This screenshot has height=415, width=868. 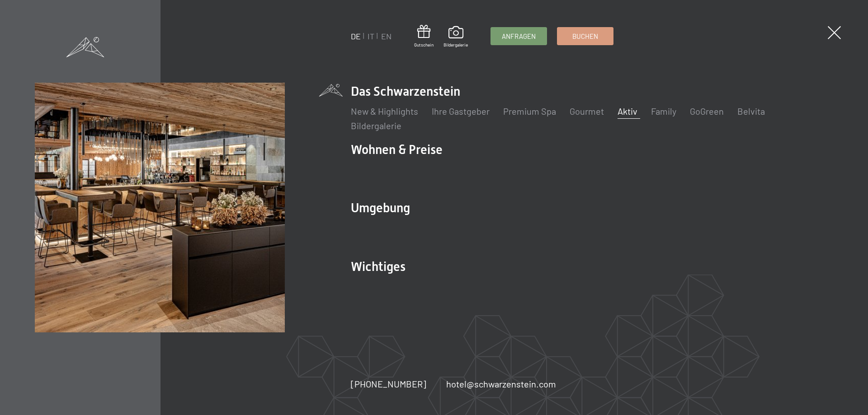 I want to click on a: Anfragen, so click(x=518, y=36).